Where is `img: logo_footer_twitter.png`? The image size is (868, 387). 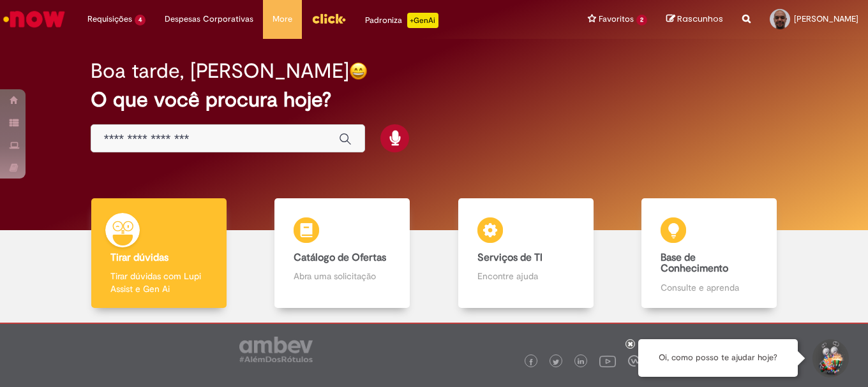
img: logo_footer_twitter.png is located at coordinates (556, 362).